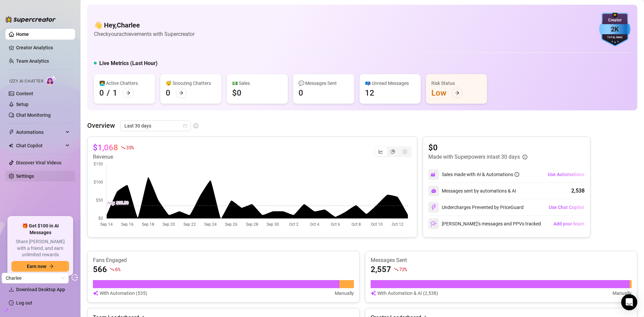 The height and width of the screenshot is (317, 644). What do you see at coordinates (25, 176) in the screenshot?
I see `a: Settings` at bounding box center [25, 176].